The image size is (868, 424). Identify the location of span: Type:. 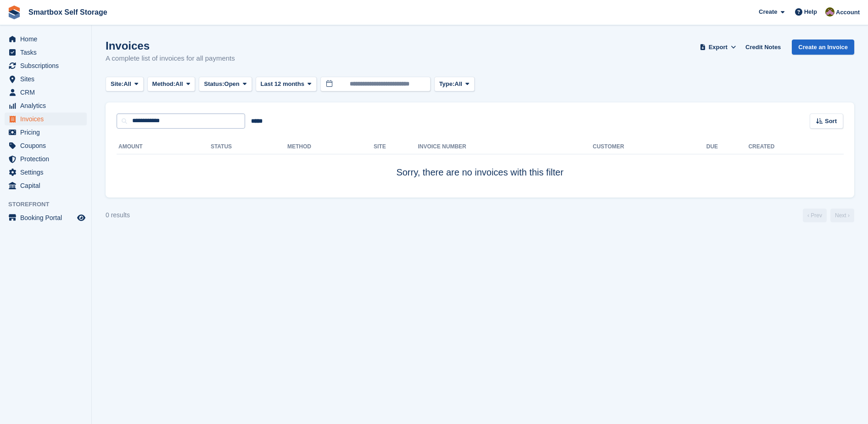
(447, 84).